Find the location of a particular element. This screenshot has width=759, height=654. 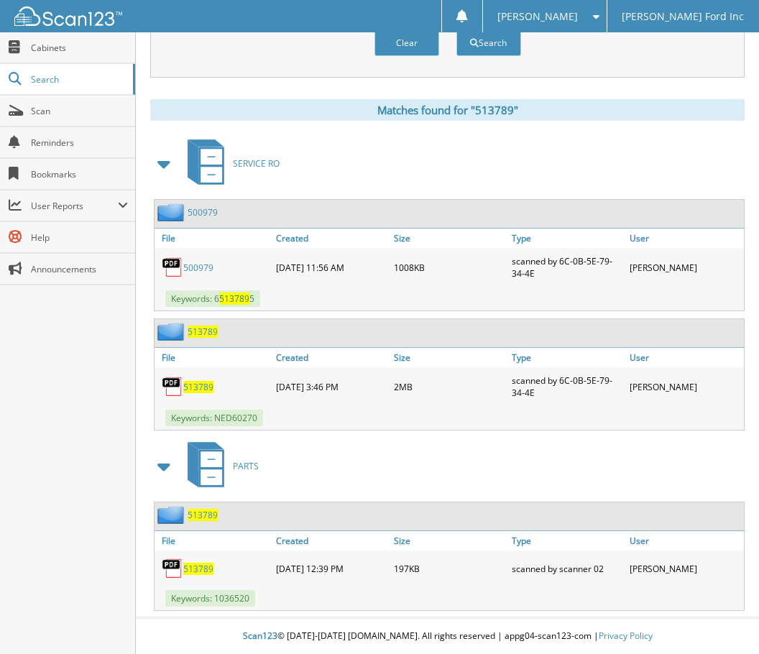

span: Scan123 is located at coordinates (260, 635).